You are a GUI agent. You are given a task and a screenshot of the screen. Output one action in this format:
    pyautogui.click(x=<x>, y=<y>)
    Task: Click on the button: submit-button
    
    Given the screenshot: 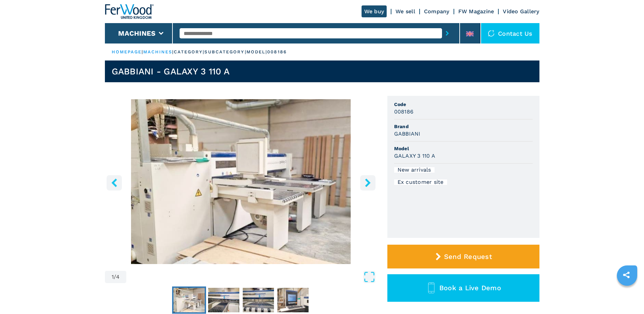 What is the action you would take?
    pyautogui.click(x=447, y=33)
    